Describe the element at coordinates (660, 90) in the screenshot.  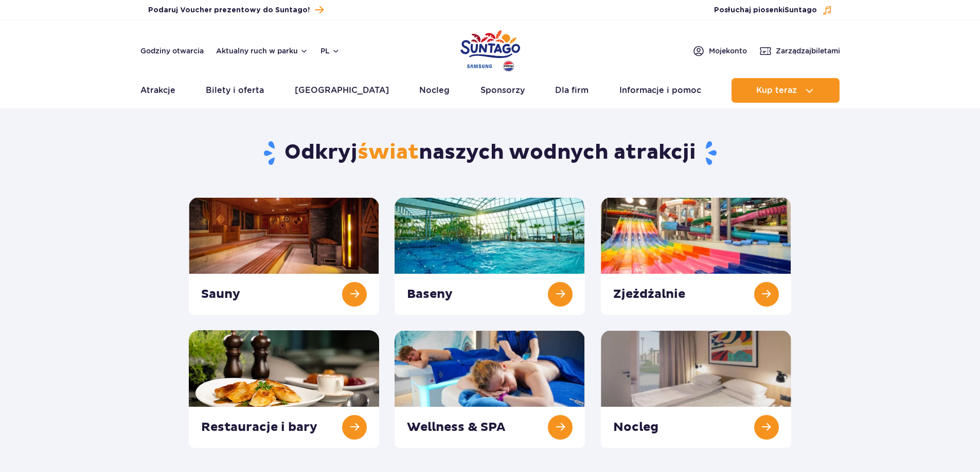
I see `a: Informacje i pomoc` at that location.